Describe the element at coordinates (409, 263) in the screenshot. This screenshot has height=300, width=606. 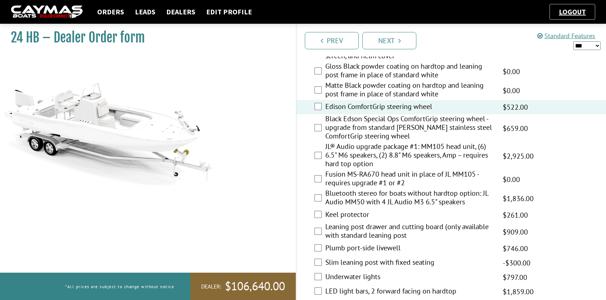
I see `label: Slim leaning post with fixed seating` at that location.